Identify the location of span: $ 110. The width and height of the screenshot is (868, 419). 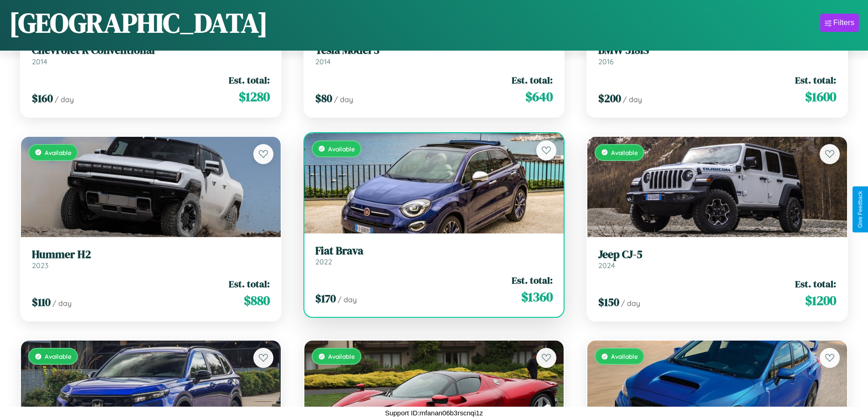
(41, 302).